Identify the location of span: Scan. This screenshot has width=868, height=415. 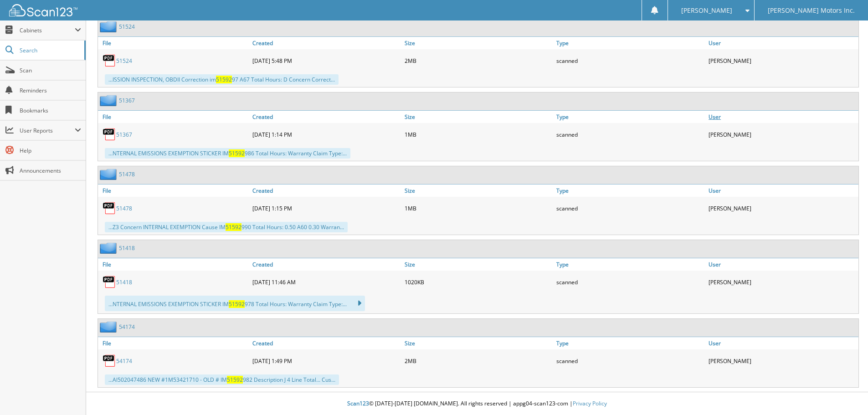
(50, 70).